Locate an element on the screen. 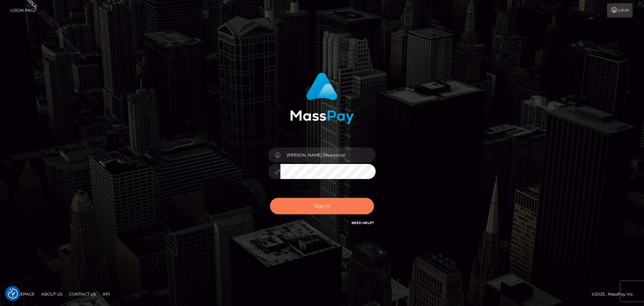  img: Revisit consent button is located at coordinates (13, 293).